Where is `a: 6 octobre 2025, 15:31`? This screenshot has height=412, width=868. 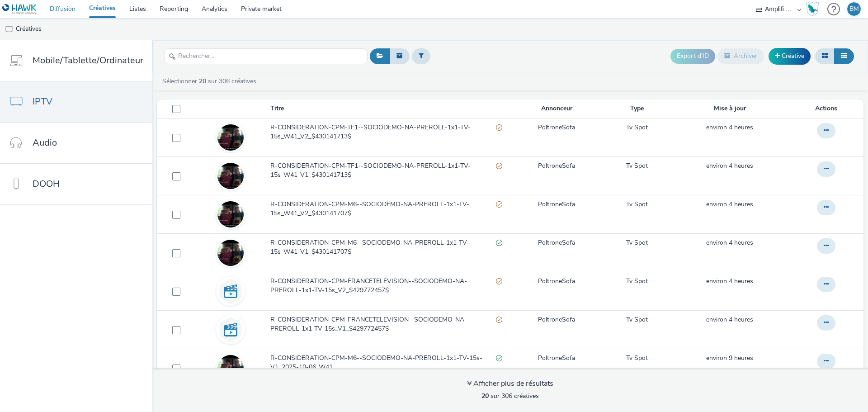 a: 6 octobre 2025, 15:31 is located at coordinates (730, 320).